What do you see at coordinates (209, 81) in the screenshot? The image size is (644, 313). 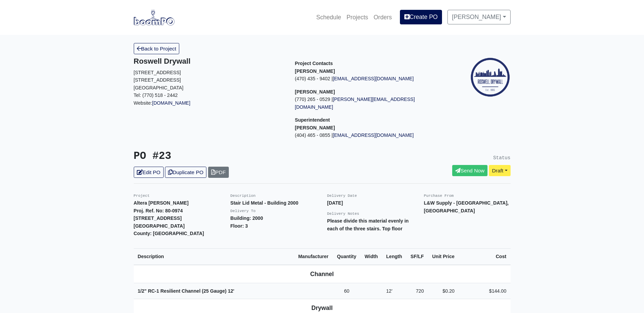 I see `div: Website:` at bounding box center [209, 81].